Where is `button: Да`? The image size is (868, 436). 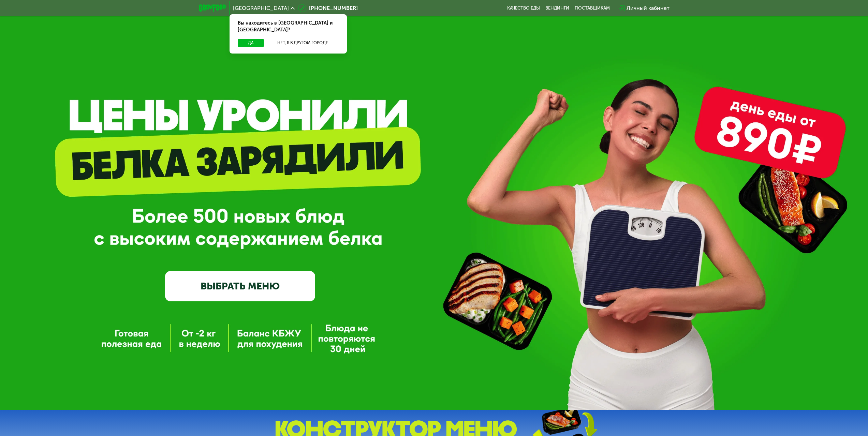 button: Да is located at coordinates (251, 43).